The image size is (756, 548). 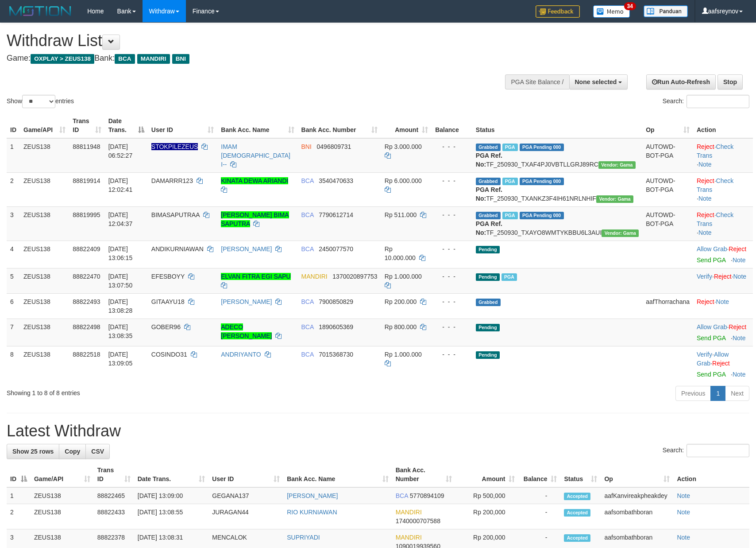 What do you see at coordinates (403, 181) in the screenshot?
I see `span: Rp 6.000.000` at bounding box center [403, 181].